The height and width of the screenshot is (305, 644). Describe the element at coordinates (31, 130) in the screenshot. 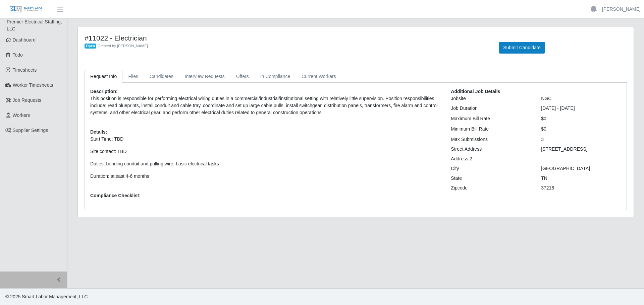

I see `span: Supplier Settings` at that location.